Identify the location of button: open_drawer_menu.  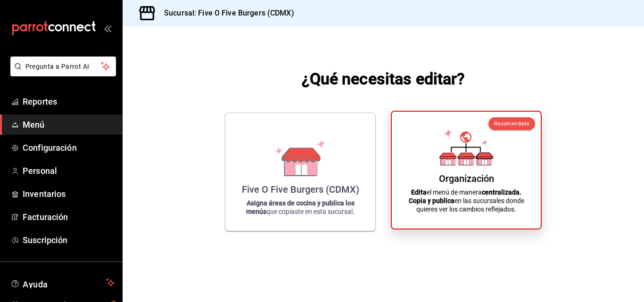
(108, 28).